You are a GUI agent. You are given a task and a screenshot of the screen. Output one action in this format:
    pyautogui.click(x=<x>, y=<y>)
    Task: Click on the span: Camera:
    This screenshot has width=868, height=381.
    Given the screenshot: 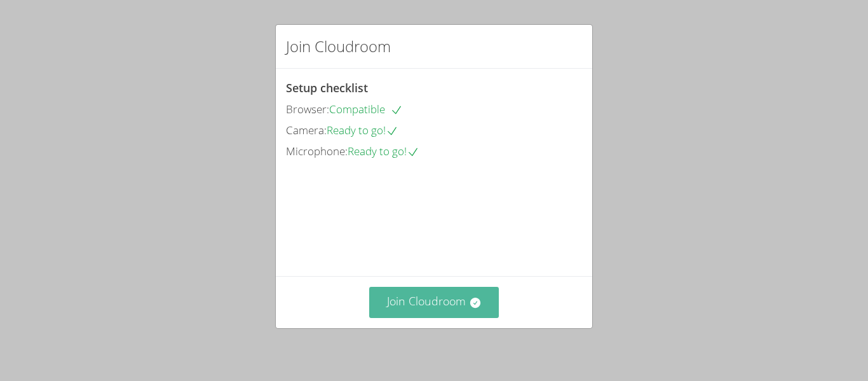 What is the action you would take?
    pyautogui.click(x=307, y=130)
    